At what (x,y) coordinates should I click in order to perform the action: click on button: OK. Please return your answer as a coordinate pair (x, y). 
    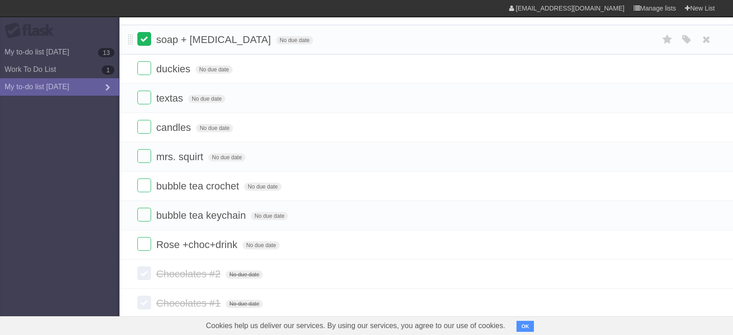
    Looking at the image, I should click on (525, 326).